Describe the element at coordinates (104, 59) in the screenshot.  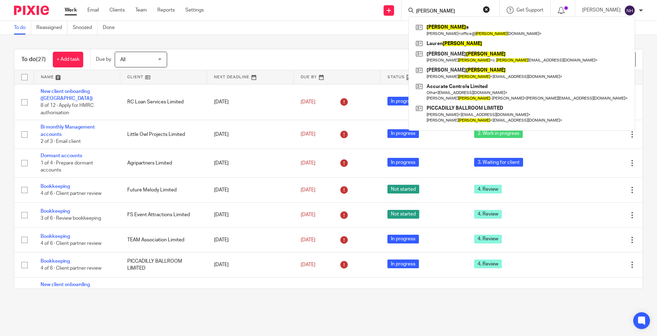
I see `p: Due by` at that location.